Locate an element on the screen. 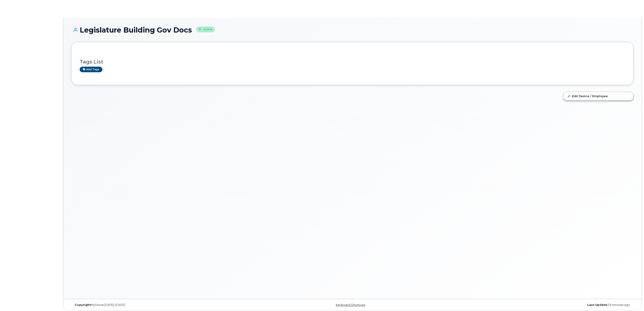 This screenshot has height=311, width=644. h1: Legislature Building Gov Docs is located at coordinates (352, 30).